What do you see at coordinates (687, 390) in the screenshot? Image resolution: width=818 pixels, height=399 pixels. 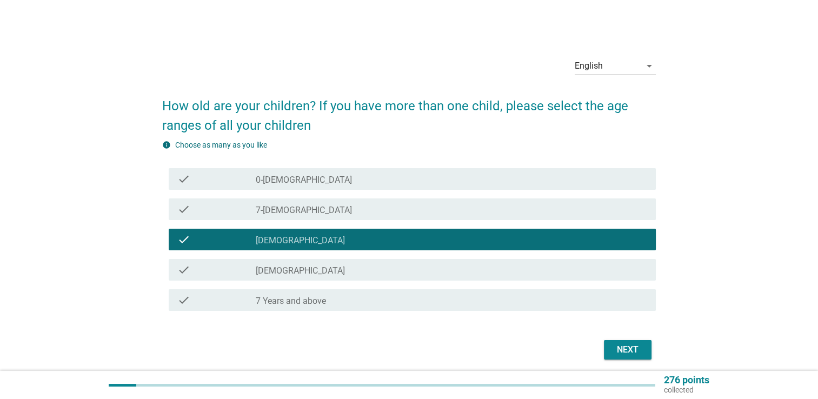 I see `p: collected` at bounding box center [687, 390].